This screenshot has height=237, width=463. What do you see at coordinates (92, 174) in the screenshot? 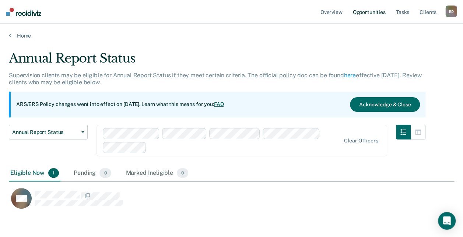
I see `div: Pending0` at bounding box center [92, 174].